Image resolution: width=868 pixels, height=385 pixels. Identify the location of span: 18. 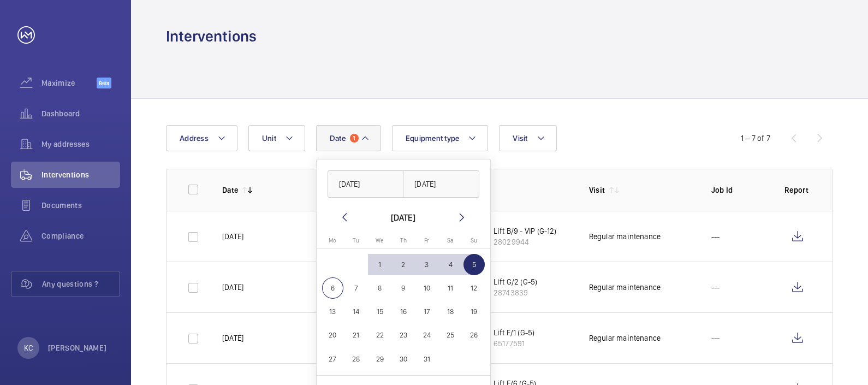
(450, 311).